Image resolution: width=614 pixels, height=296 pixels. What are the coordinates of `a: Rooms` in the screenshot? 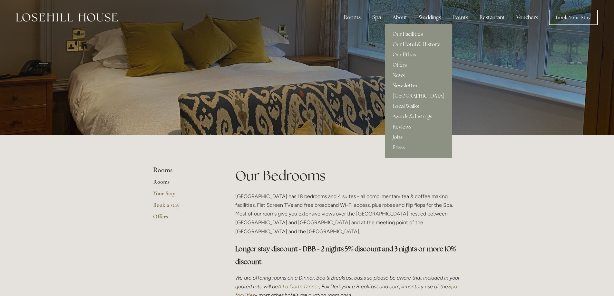 It's located at (184, 184).